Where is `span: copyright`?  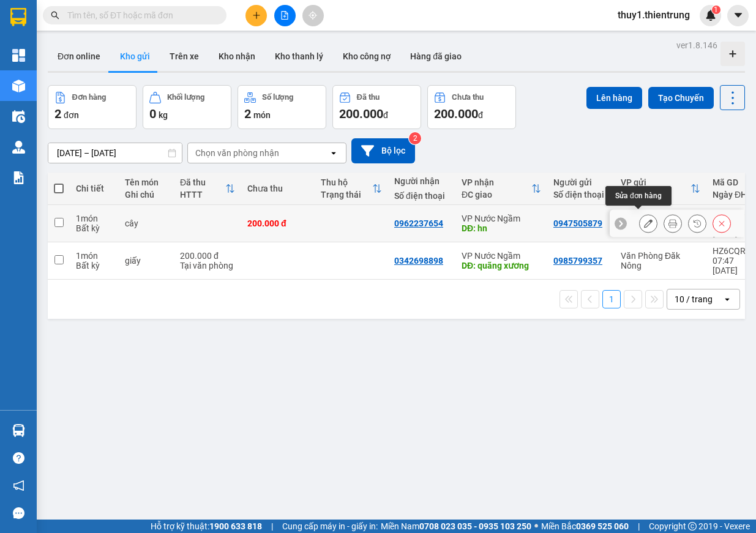
span: copyright is located at coordinates (693, 526).